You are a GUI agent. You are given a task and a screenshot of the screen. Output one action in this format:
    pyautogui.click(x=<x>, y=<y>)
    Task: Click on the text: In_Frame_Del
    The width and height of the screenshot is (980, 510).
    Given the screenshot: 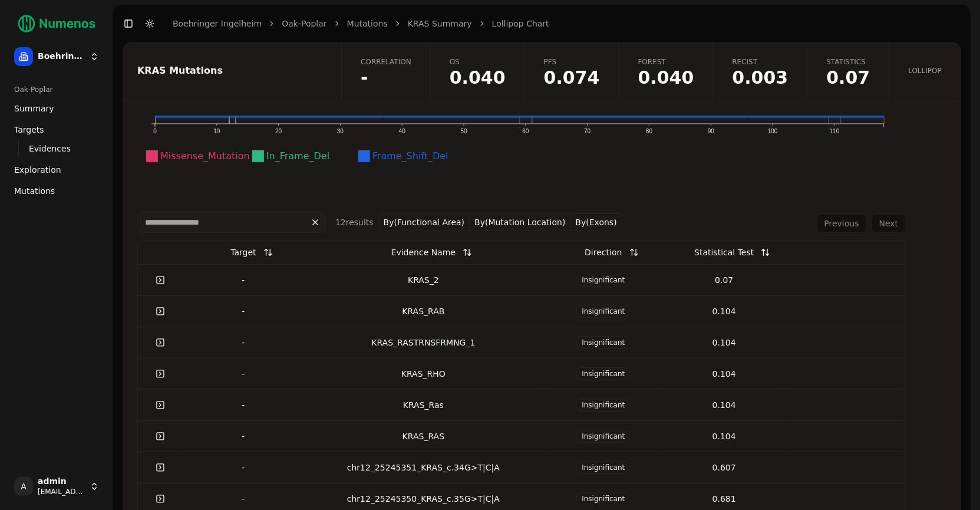 What is the action you would take?
    pyautogui.click(x=298, y=157)
    